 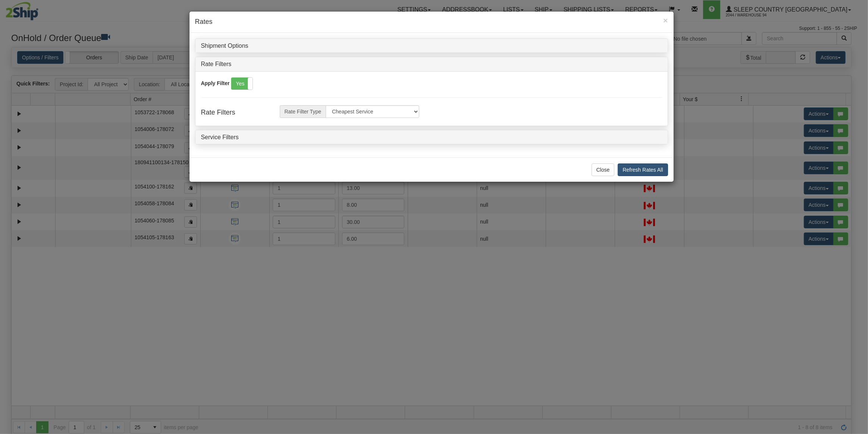 I want to click on a: Shipment Options, so click(x=225, y=46).